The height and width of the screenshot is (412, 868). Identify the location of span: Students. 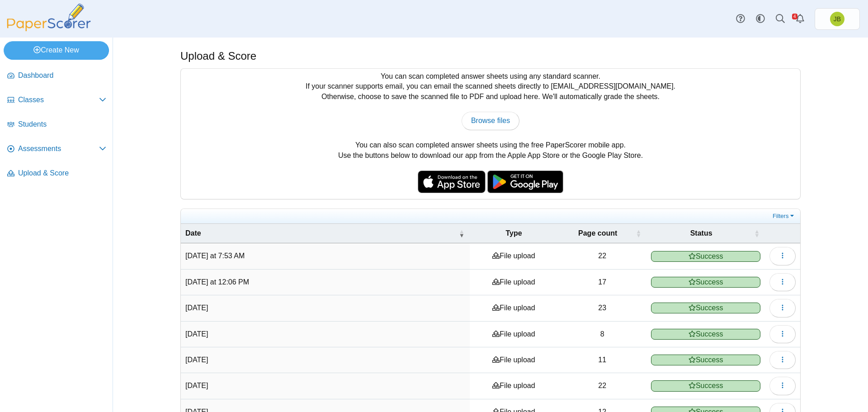
(62, 124).